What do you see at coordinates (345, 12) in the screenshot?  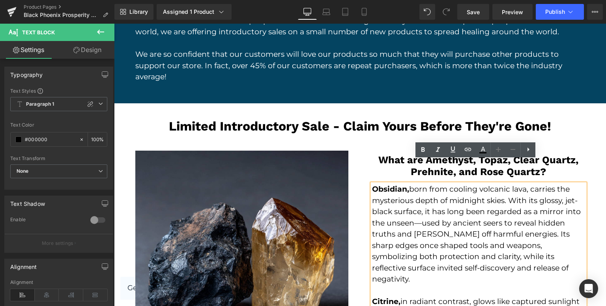 I see `a: Tablet` at bounding box center [345, 12].